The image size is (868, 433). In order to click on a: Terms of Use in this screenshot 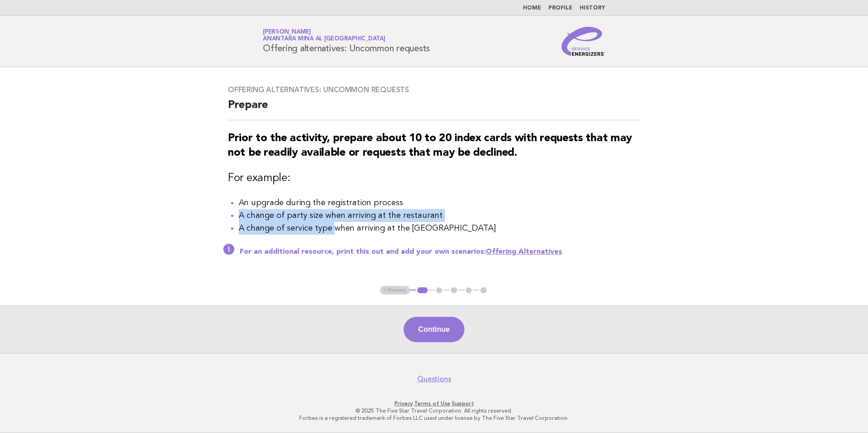, I will do `click(432, 403)`.